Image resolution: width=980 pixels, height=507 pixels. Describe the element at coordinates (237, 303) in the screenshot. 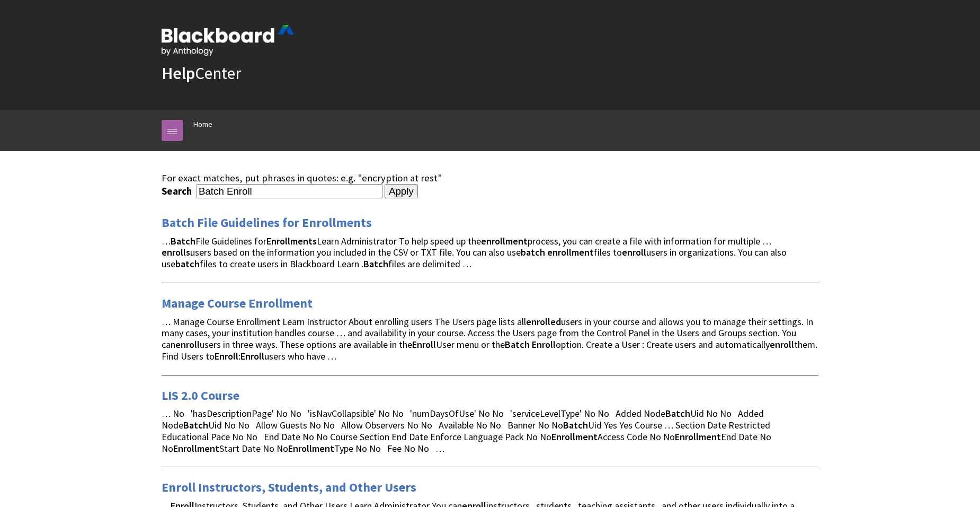

I see `a: Manage Course Enrollment` at that location.